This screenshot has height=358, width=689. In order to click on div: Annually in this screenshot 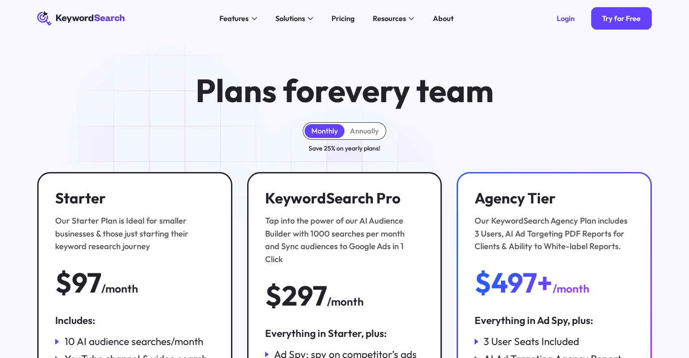, I will do `click(364, 131)`.